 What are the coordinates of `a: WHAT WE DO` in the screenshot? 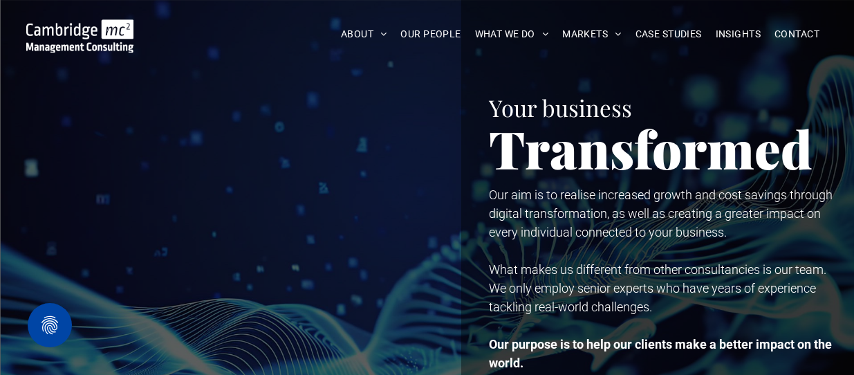 It's located at (512, 34).